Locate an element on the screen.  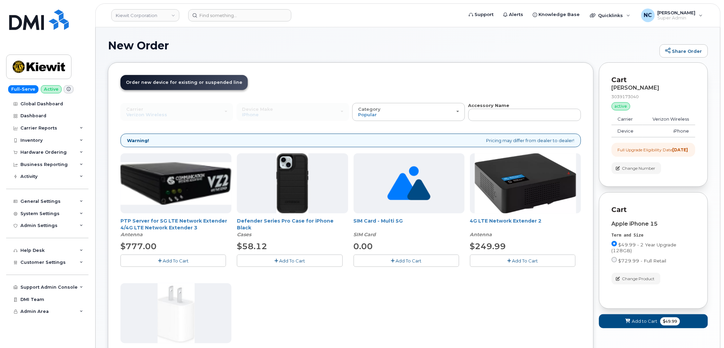
span: $249.99 is located at coordinates (488, 246).